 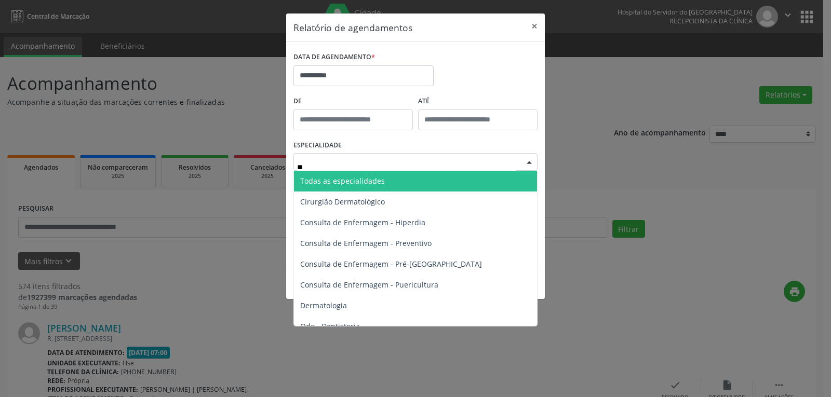 What do you see at coordinates (534, 26) in the screenshot?
I see `button: Close` at bounding box center [534, 26].